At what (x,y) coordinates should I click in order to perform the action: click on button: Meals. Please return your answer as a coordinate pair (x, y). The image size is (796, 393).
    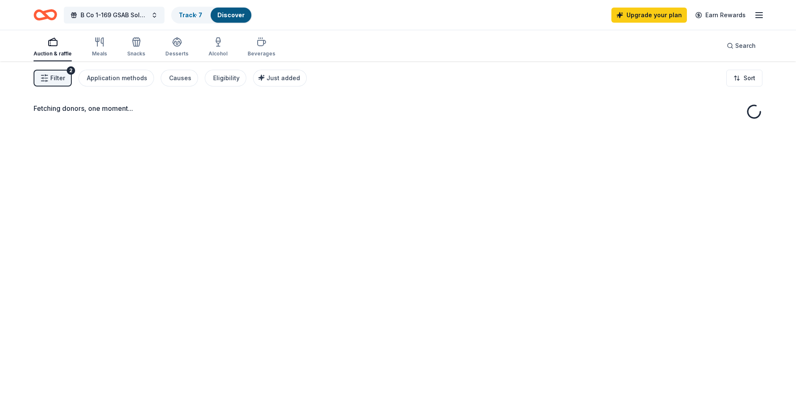
    Looking at the image, I should click on (99, 47).